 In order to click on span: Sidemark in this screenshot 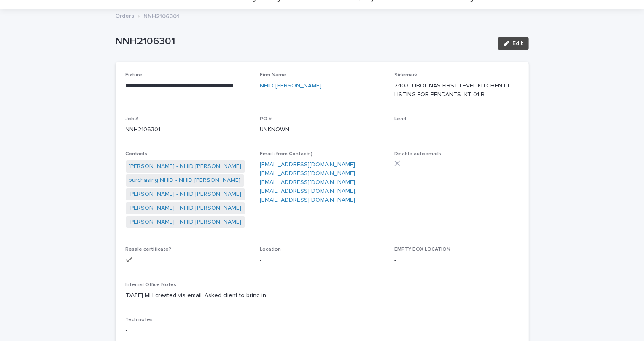, I will do `click(406, 75)`.